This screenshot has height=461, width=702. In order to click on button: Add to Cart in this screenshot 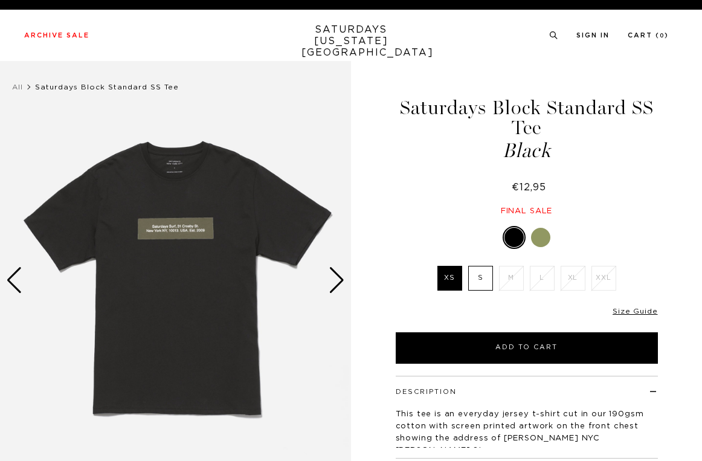, I will do `click(527, 348)`.